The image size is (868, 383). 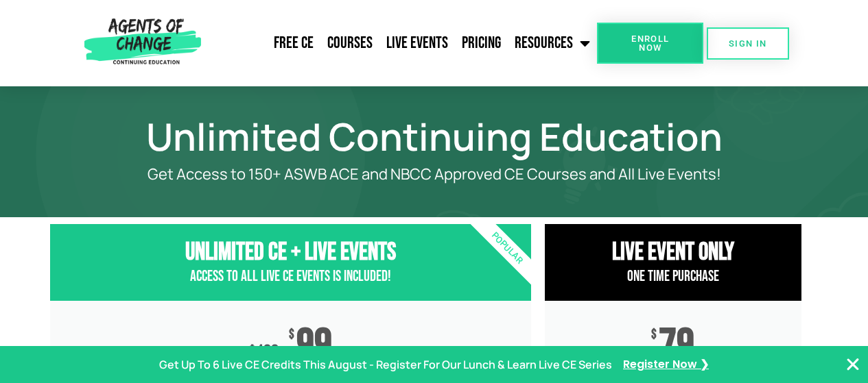 I want to click on span: Enroll Now, so click(x=649, y=44).